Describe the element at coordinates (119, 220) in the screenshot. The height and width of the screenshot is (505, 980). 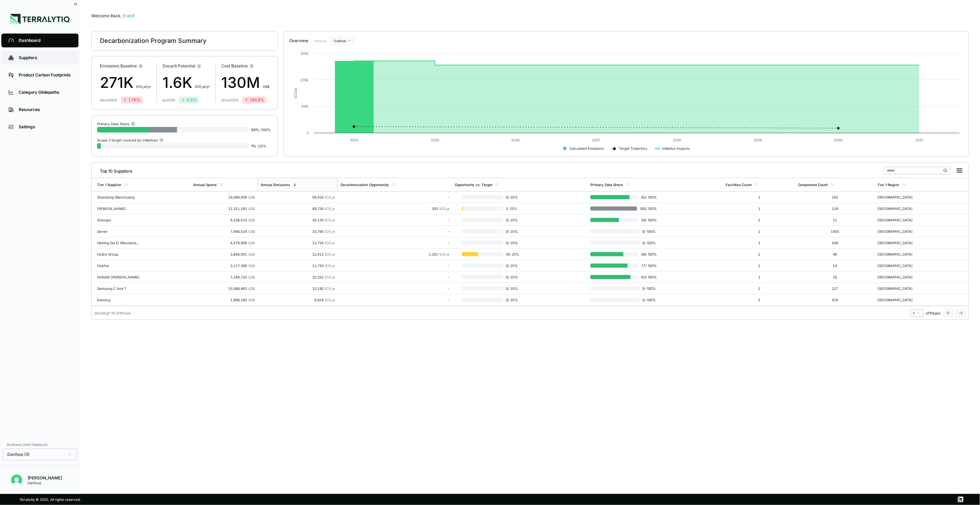
I see `div: Granges` at that location.